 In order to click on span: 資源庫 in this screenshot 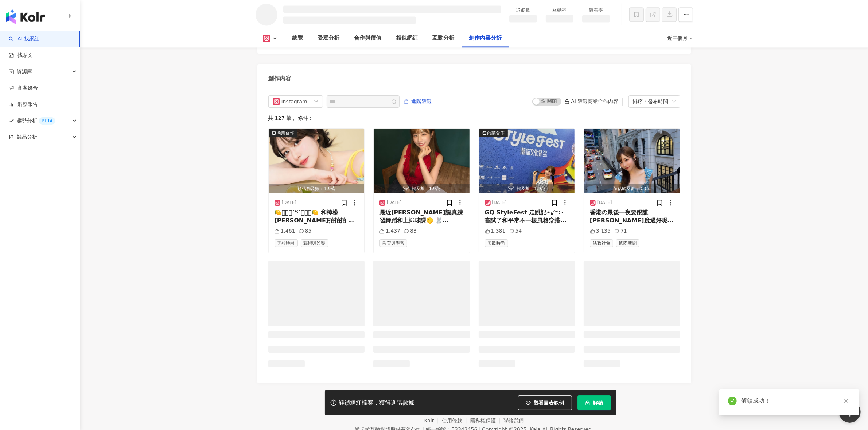, I will do `click(24, 71)`.